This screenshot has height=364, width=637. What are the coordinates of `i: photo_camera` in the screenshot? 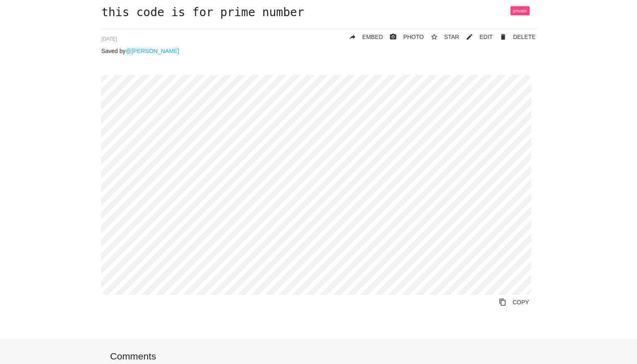 It's located at (393, 37).